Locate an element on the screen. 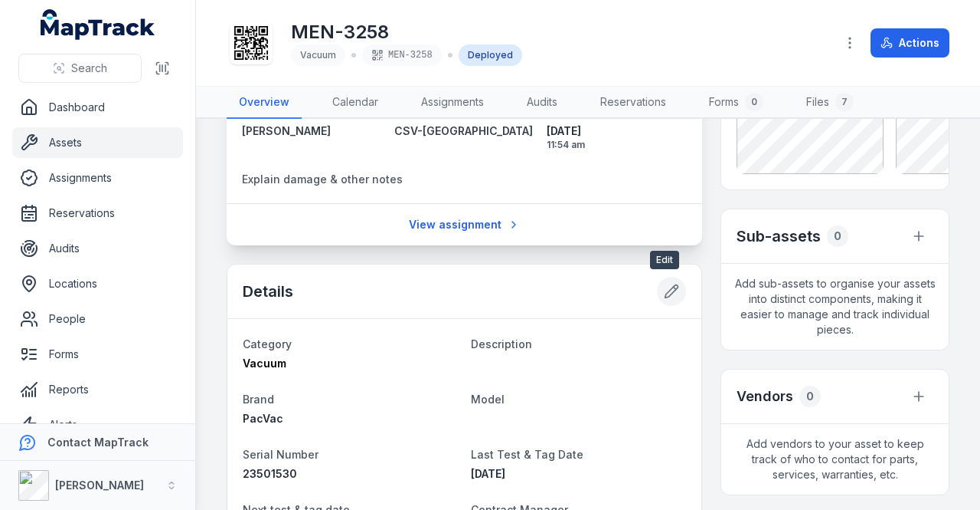 The image size is (980, 510). span: 11:54 am is located at coordinates (616, 145).